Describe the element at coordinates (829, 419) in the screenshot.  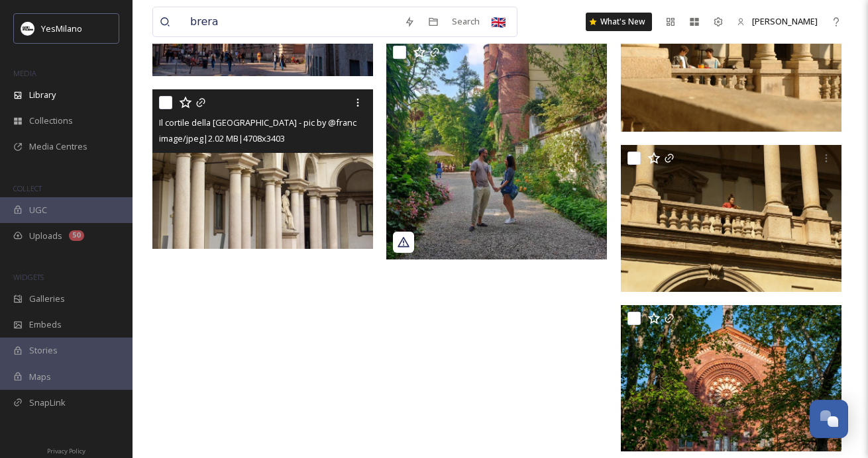
I see `button: Open Chat` at that location.